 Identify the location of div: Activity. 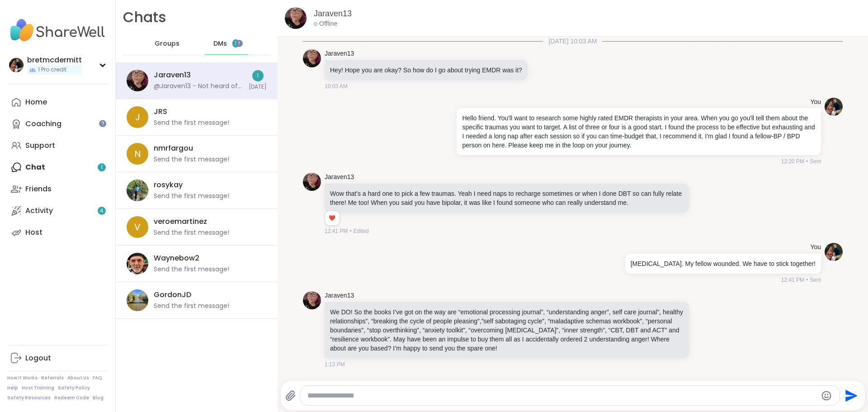
(39, 210).